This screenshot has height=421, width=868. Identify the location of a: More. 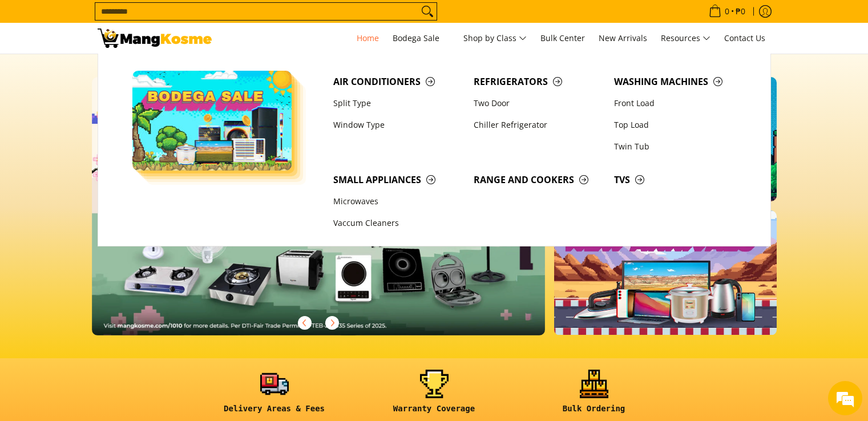
(337, 215).